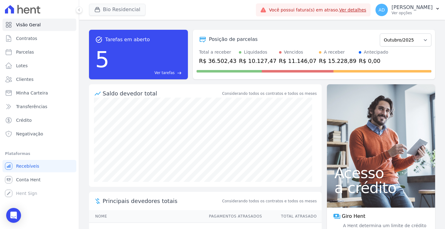 This screenshot has width=445, height=229. What do you see at coordinates (102, 59) in the screenshot?
I see `div: 5` at bounding box center [102, 59].